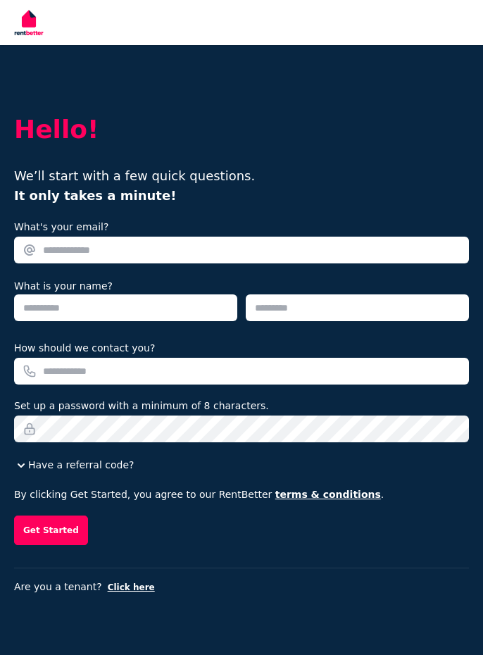 The height and width of the screenshot is (655, 483). I want to click on label: What is your name?, so click(63, 286).